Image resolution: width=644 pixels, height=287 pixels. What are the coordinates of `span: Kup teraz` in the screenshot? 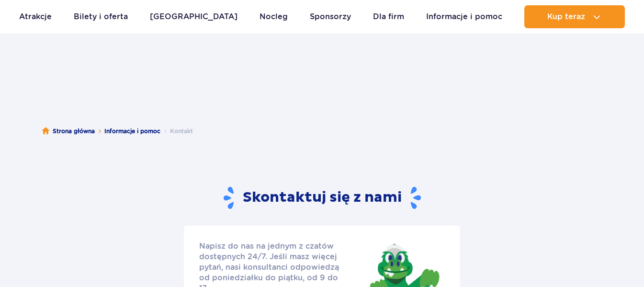 It's located at (566, 17).